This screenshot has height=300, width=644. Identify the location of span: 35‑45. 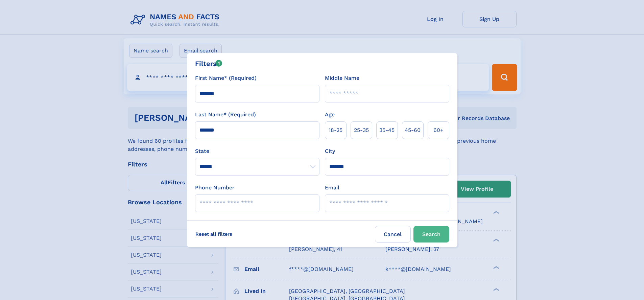
(387, 131).